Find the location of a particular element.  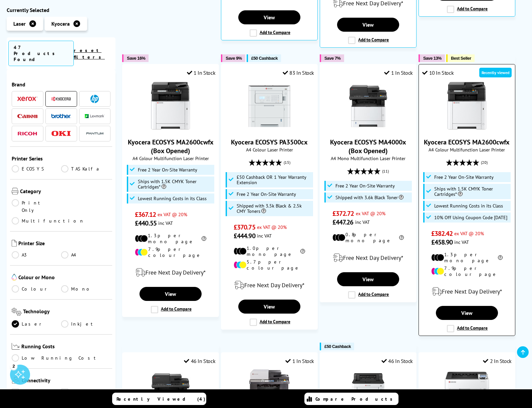

img: Pantum is located at coordinates (95, 134).